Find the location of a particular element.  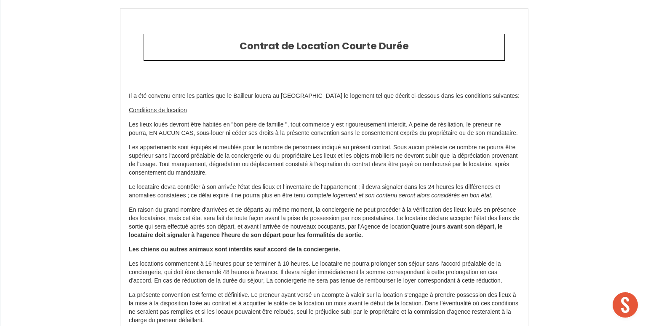

p: Les lieux loués devront être habités en "bon père de famille ", tout commerce y est rigoureusem... is located at coordinates (324, 129).